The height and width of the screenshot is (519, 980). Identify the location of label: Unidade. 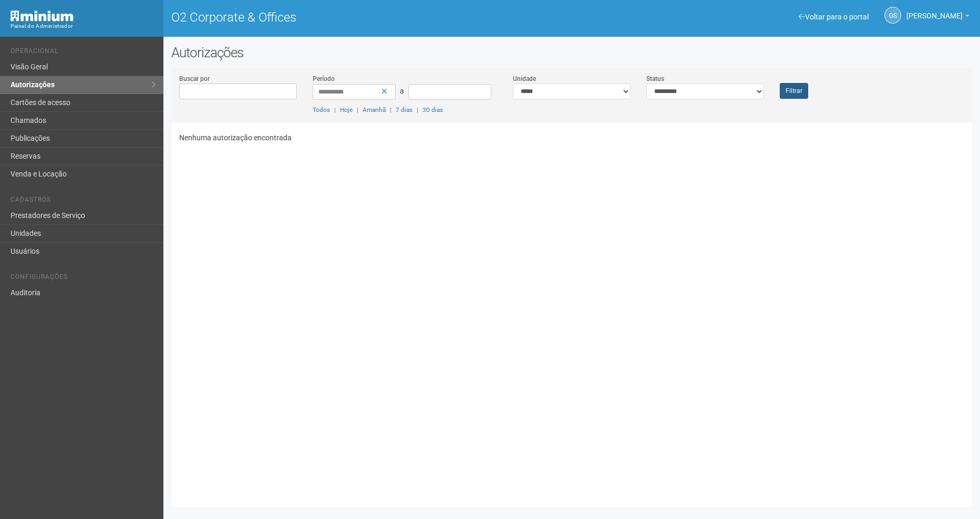
(524, 79).